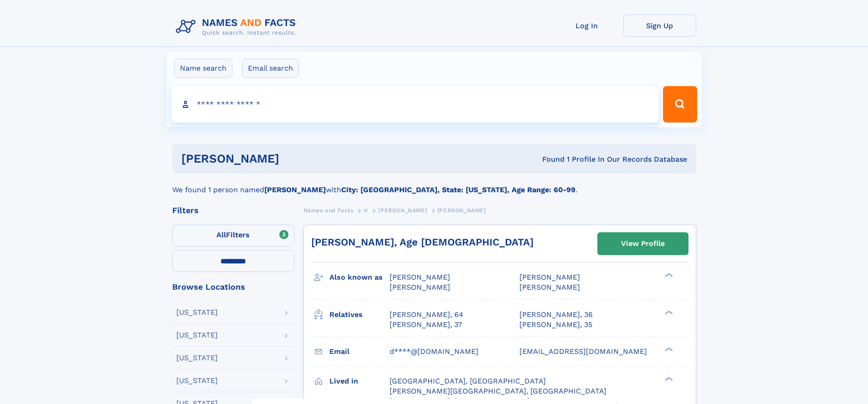  Describe the element at coordinates (328, 210) in the screenshot. I see `a: Names and Facts` at that location.